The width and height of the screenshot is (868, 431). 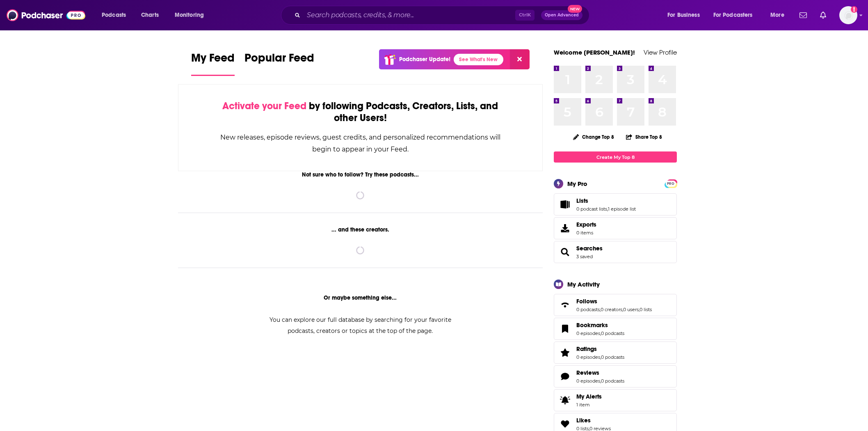 What do you see at coordinates (849, 15) in the screenshot?
I see `img: User Profile` at bounding box center [849, 15].